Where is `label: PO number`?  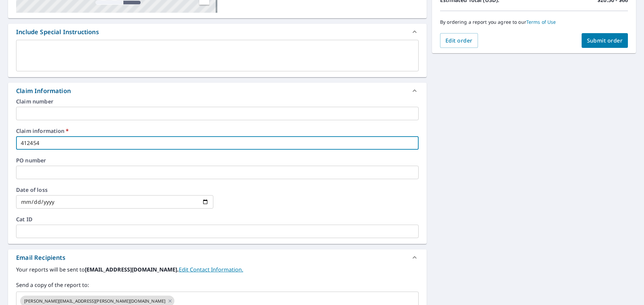 label: PO number is located at coordinates (218, 160).